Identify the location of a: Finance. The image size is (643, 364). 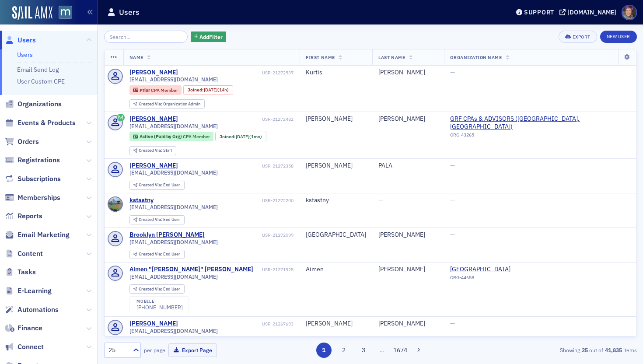
(24, 328).